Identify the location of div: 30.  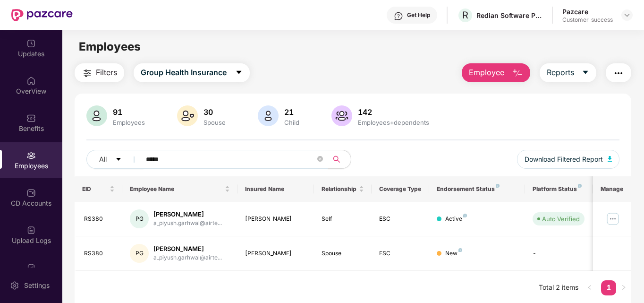
(215, 112).